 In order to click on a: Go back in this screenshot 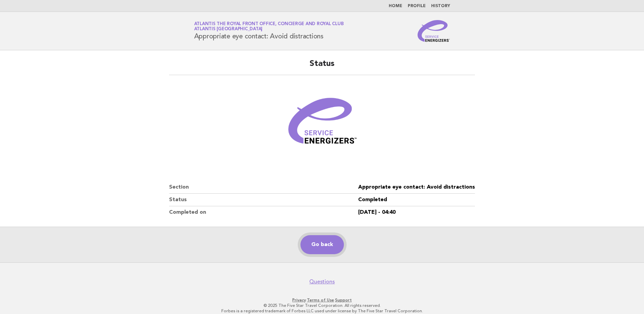, I will do `click(322, 245)`.